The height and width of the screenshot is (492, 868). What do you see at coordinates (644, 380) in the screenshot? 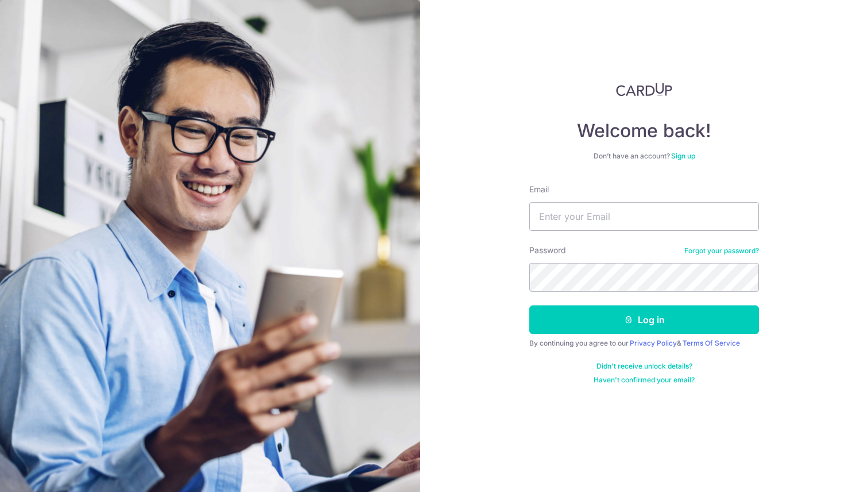
I see `a: Haven't confirmed your email?` at bounding box center [644, 380].